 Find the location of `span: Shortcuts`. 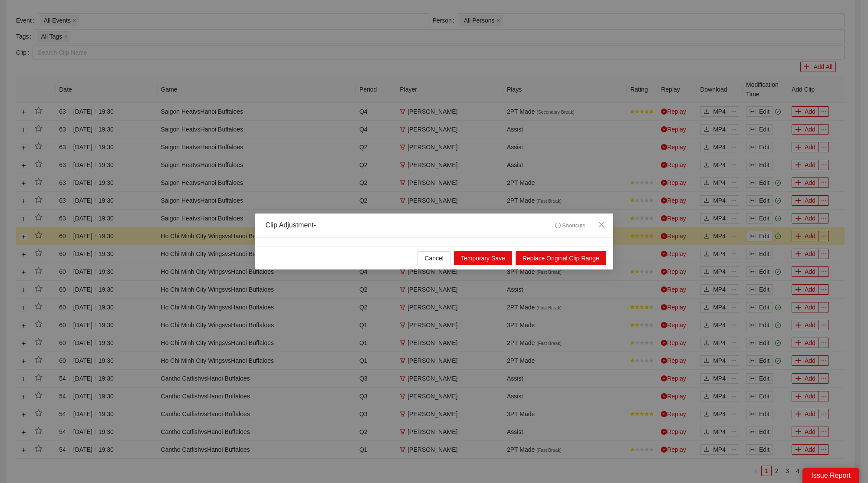

span: Shortcuts is located at coordinates (570, 225).